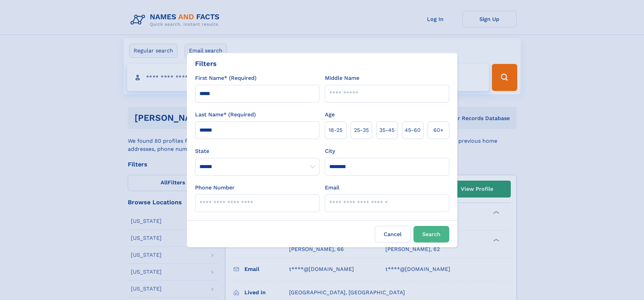 Image resolution: width=644 pixels, height=300 pixels. Describe the element at coordinates (361, 130) in the screenshot. I see `span: 25‑35` at that location.